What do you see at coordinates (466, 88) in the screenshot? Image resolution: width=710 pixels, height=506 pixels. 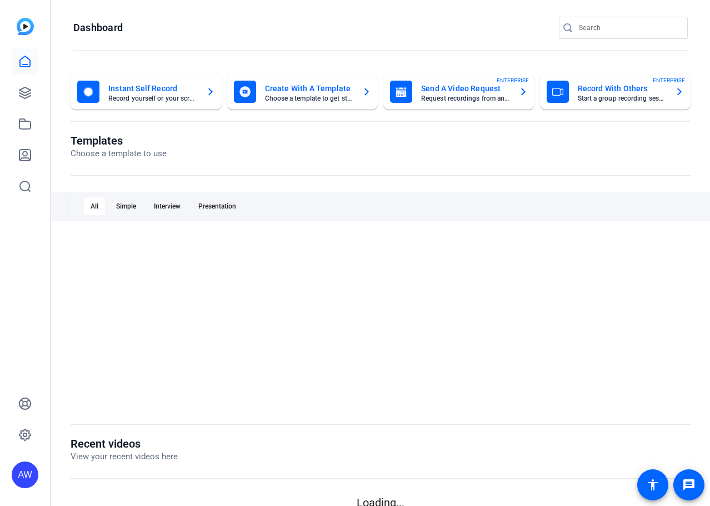 I see `mat-card-title: Send A Video Request` at bounding box center [466, 88].